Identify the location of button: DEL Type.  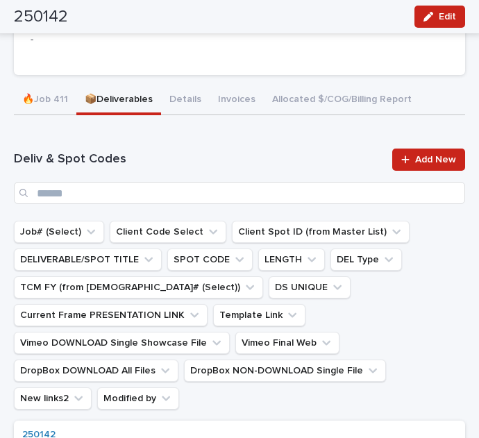
(366, 260).